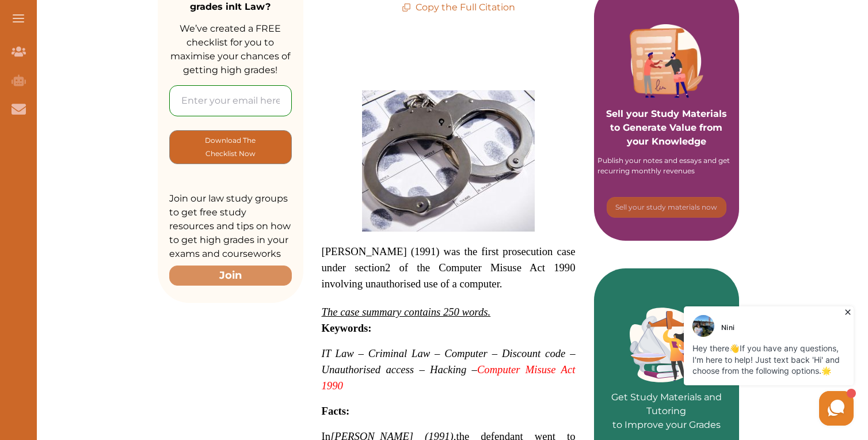  I want to click on p: Sell your study materials now, so click(666, 208).